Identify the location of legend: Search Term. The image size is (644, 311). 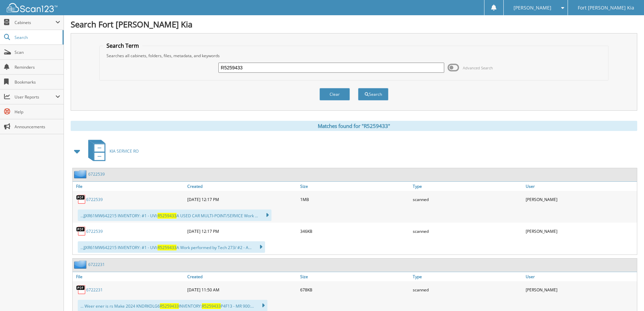
(123, 46).